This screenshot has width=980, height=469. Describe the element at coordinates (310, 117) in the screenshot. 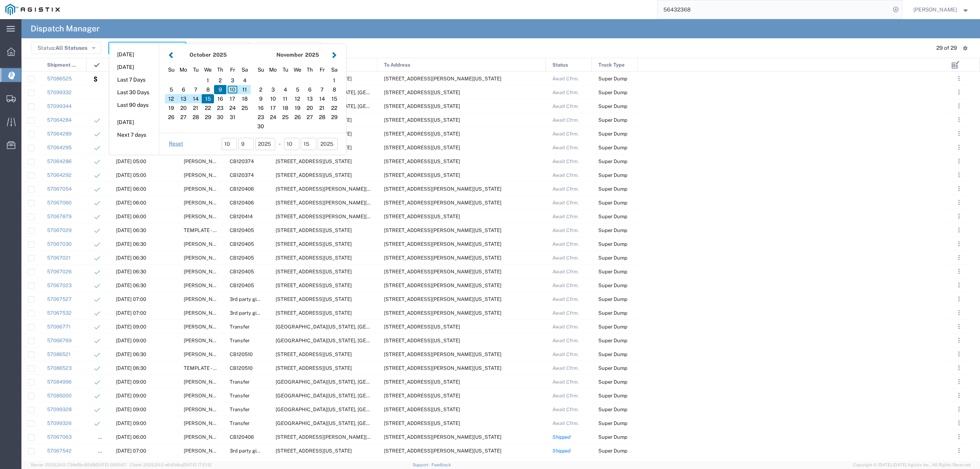

I see `div: 27` at that location.